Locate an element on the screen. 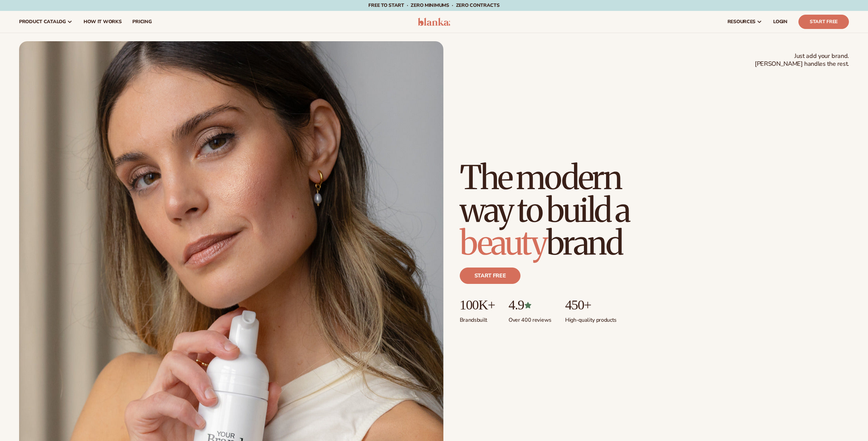  p: High-quality products is located at coordinates (591, 318).